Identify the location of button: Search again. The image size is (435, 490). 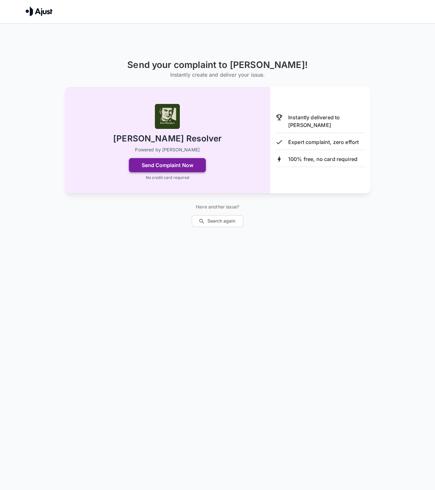
(217, 221).